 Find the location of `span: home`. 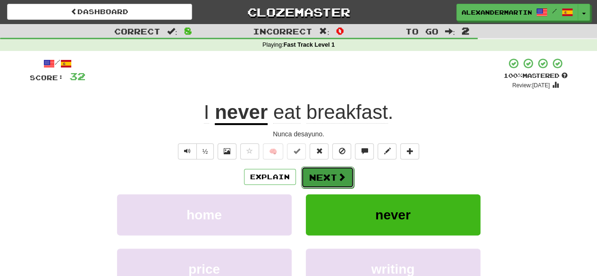

span: home is located at coordinates (204, 215).